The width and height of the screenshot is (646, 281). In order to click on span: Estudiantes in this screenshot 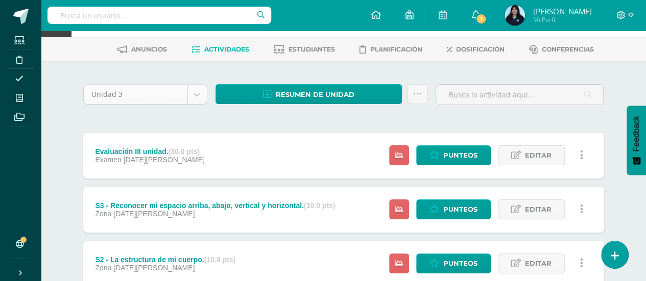, I will do `click(312, 49)`.